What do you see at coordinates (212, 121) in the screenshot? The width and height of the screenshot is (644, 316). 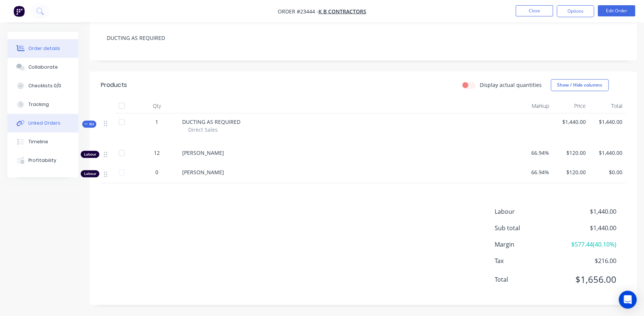 I see `span: DUCTING AS REQUIRED` at bounding box center [212, 121].